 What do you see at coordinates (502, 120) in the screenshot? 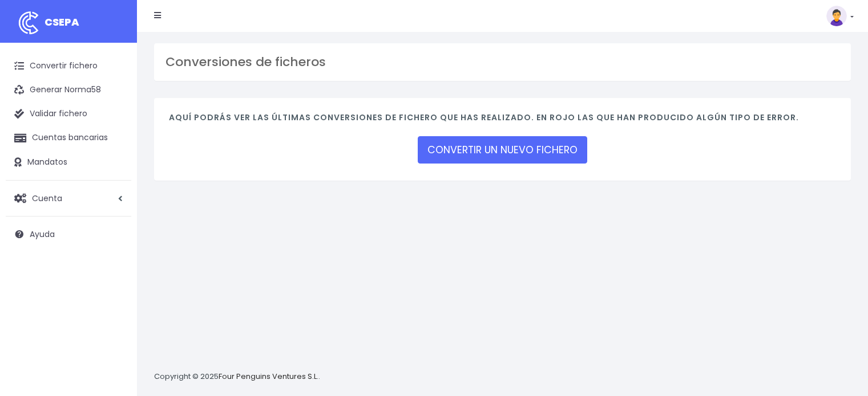
I see `h4: Aquí podrás ver las últimas conversiones de fichero que has realizado. En rojo las que han produc...` at bounding box center [502, 120].